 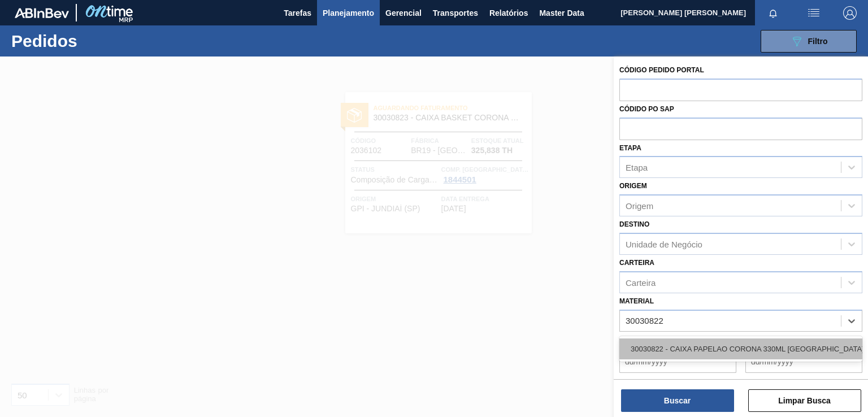 I want to click on button: Filtro, so click(x=809, y=41).